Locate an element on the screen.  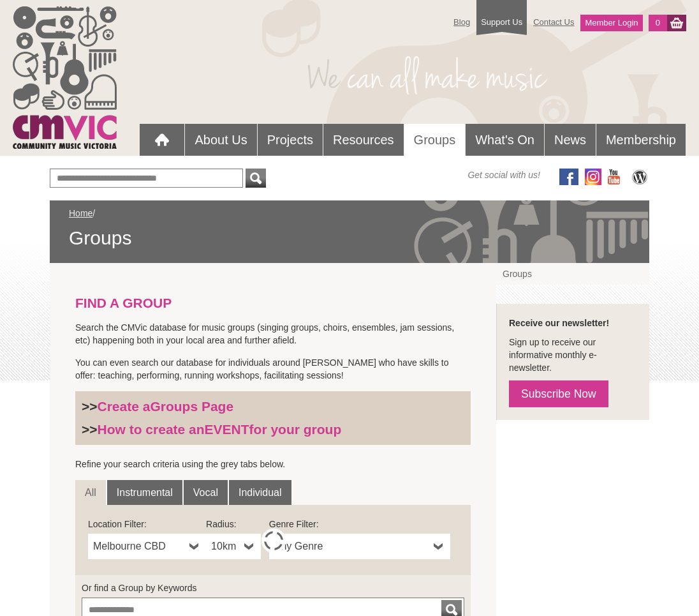
a: Member Login is located at coordinates (611, 23).